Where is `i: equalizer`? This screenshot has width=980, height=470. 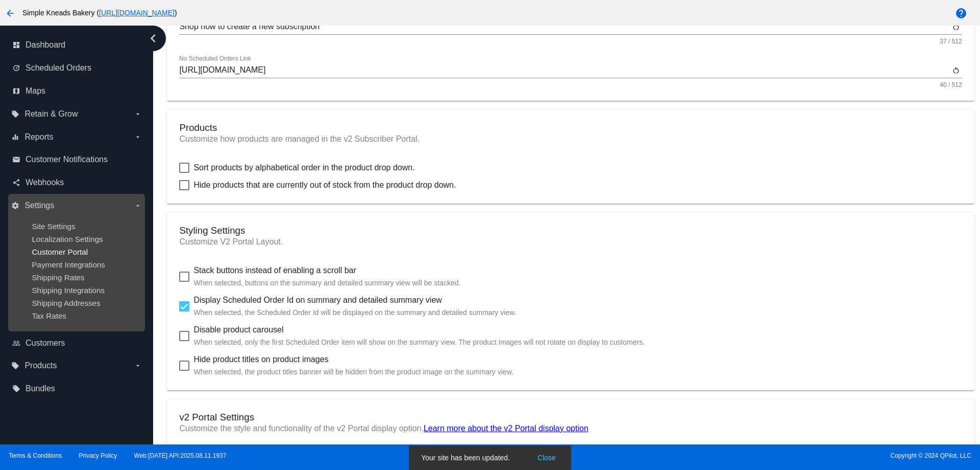
i: equalizer is located at coordinates (15, 137).